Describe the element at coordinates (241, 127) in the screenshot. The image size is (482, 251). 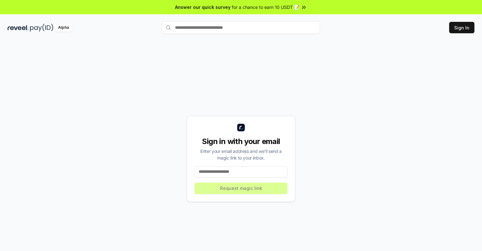
I see `img: logo_small` at that location.